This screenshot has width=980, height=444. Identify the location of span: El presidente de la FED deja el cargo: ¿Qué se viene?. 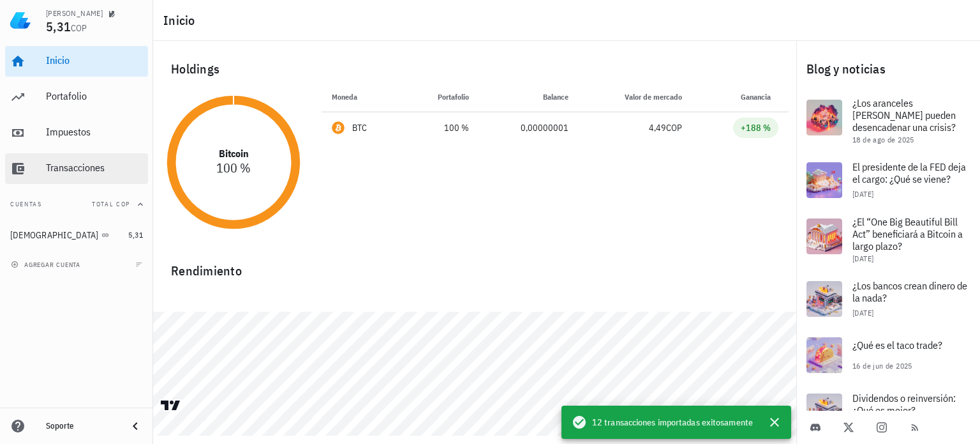
(909, 173).